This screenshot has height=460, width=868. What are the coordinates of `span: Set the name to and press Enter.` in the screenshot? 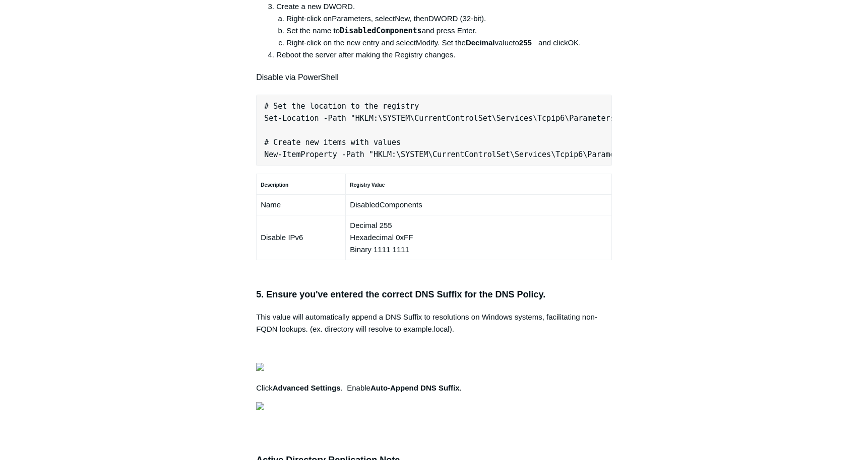 It's located at (381, 30).